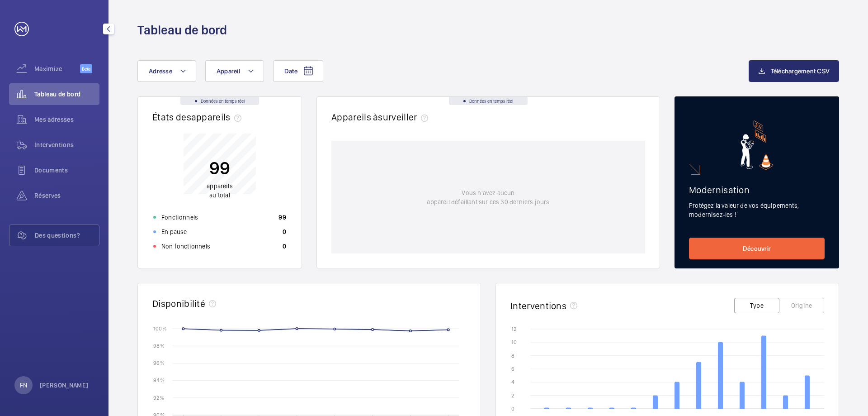  I want to click on text: 0, so click(512, 409).